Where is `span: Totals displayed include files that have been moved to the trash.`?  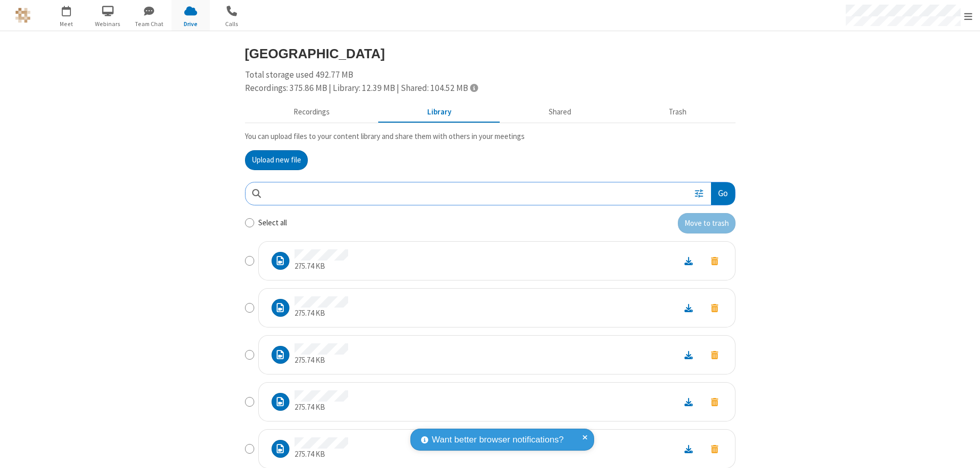 span: Totals displayed include files that have been moved to the trash. is located at coordinates (474, 87).